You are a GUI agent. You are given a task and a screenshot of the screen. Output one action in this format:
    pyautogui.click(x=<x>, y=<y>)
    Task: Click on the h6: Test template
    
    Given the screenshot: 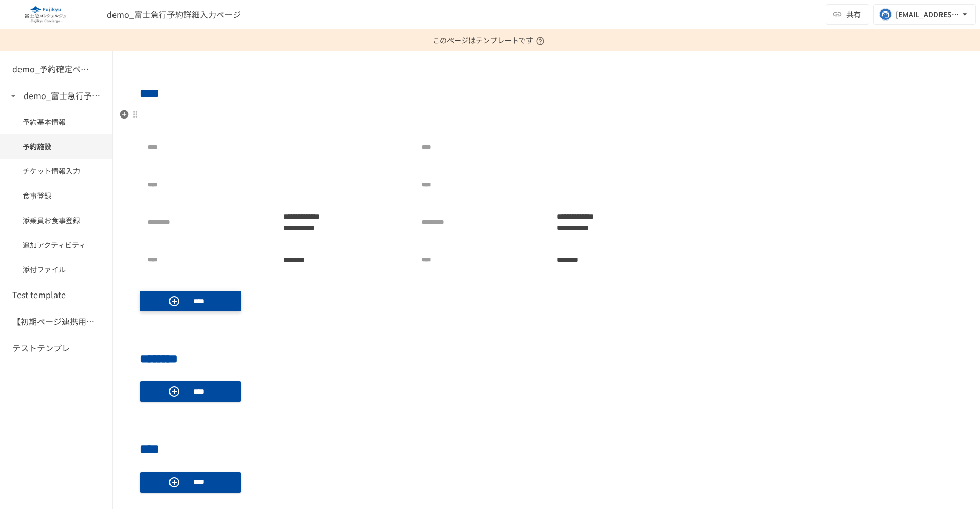 What is the action you would take?
    pyautogui.click(x=39, y=295)
    